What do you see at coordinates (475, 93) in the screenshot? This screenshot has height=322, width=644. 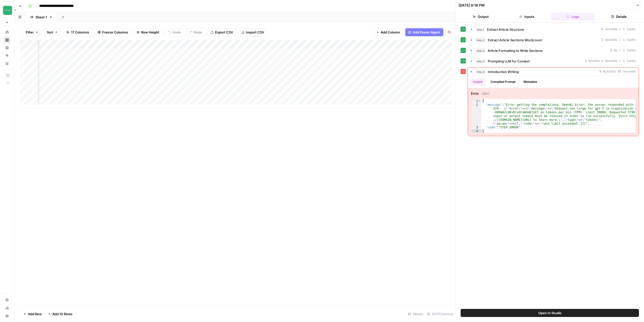 I see `strong: Error` at bounding box center [475, 93].